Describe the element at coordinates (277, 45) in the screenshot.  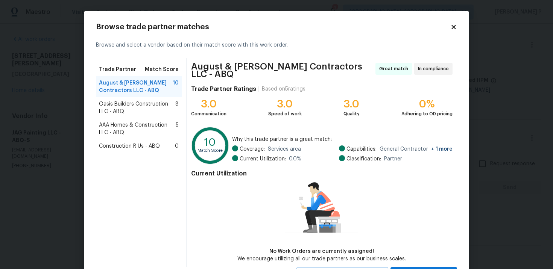
I see `div: Browse and select a vendor based on their match score with this work order.` at that location.